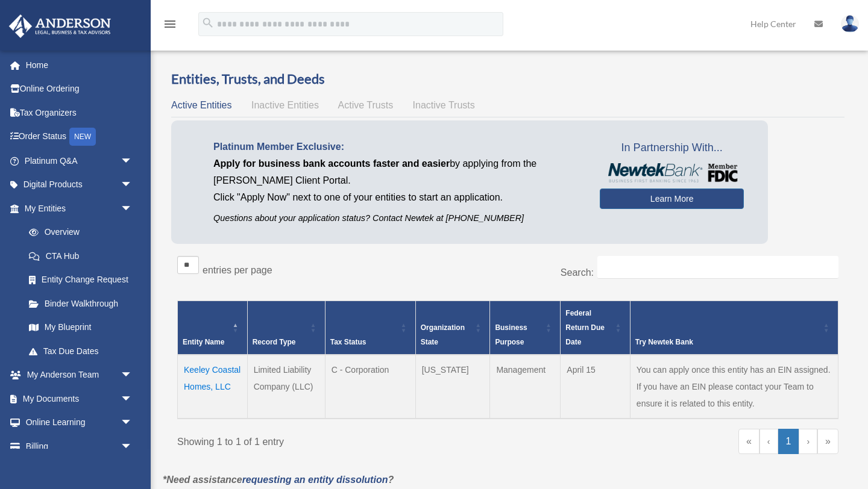 The image size is (868, 489). Describe the element at coordinates (315, 480) in the screenshot. I see `a: requesting an entity dissolution` at that location.